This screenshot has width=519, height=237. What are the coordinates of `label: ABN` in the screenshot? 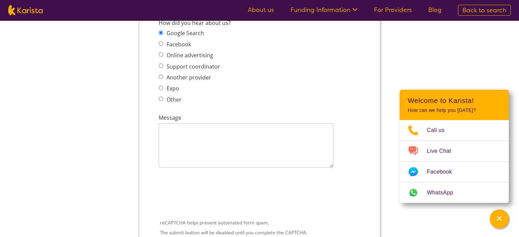 It's located at (39, 60).